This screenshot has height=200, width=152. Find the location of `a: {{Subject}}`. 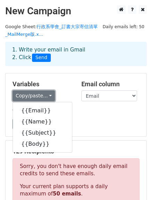

a: {{Subject}} is located at coordinates (42, 133).